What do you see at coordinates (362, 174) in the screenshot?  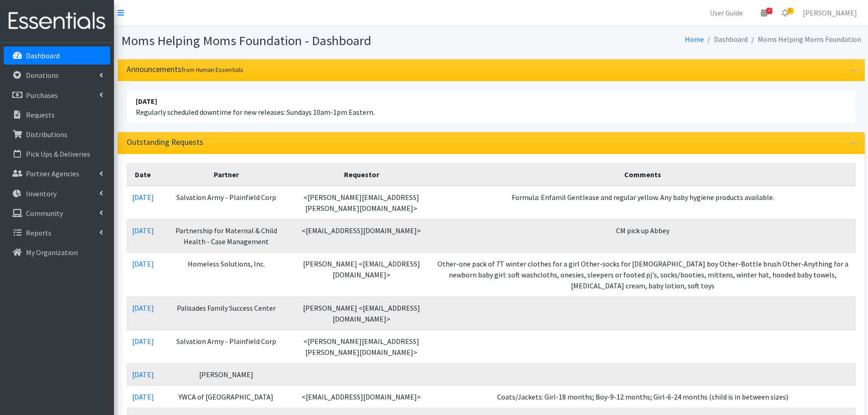 I see `th: Requestor` at bounding box center [362, 174].